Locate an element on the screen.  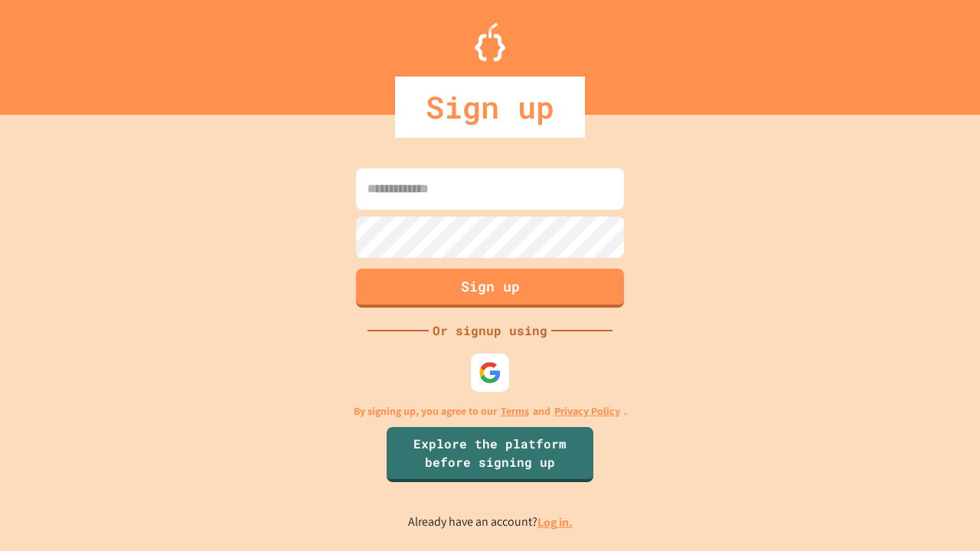
button: Sign up is located at coordinates (490, 288).